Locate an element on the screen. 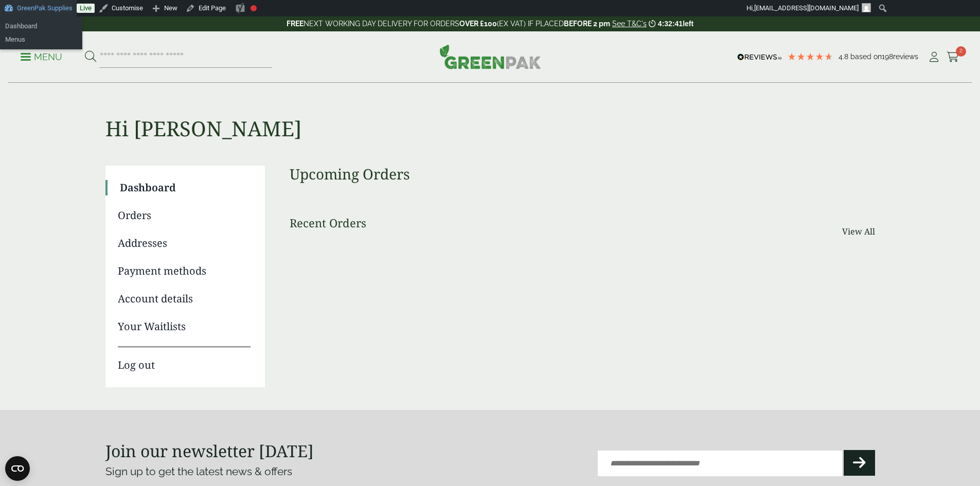 The image size is (980, 486). p: Menu is located at coordinates (41, 57).